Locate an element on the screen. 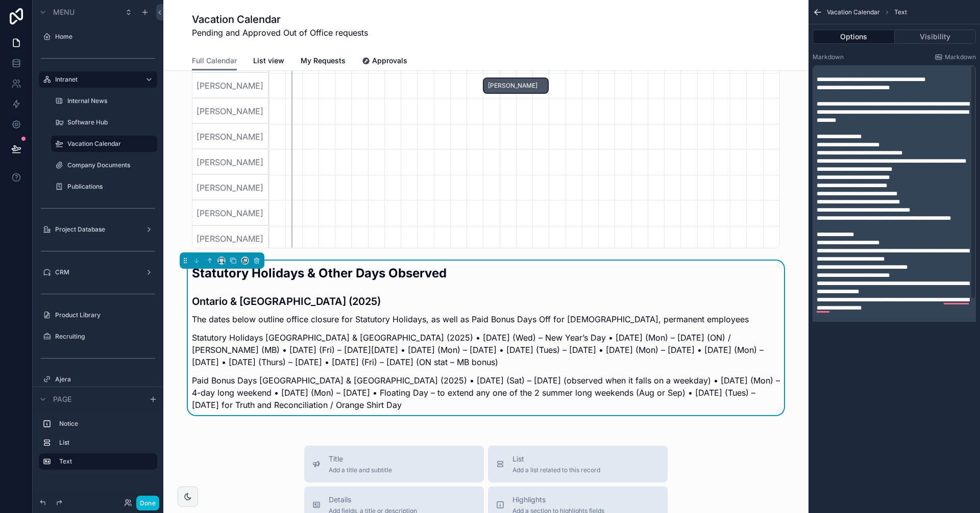  label: Notice is located at coordinates (106, 424).